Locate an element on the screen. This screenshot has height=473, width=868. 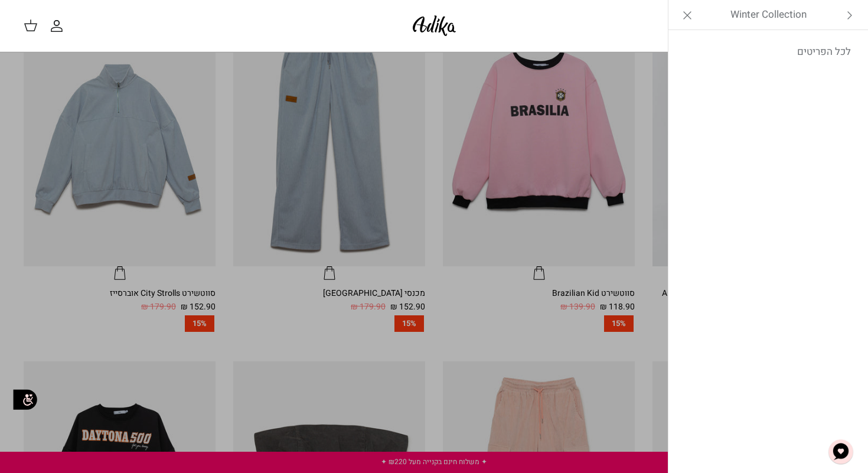
a: החשבון שלי is located at coordinates (59, 26).